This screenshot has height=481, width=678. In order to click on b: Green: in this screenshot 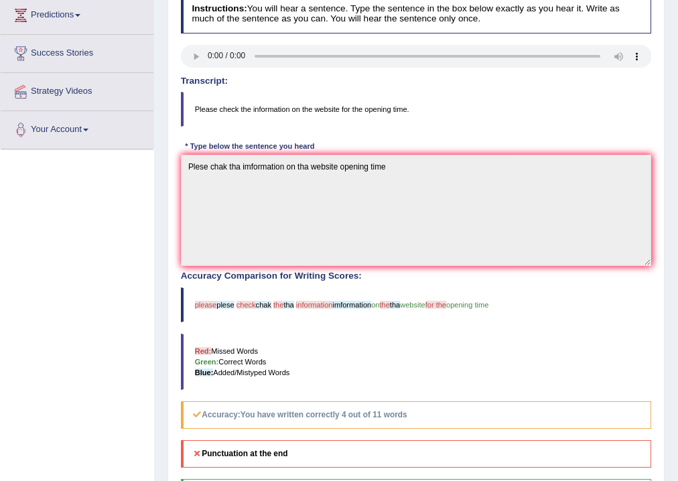, I will do `click(207, 362)`.